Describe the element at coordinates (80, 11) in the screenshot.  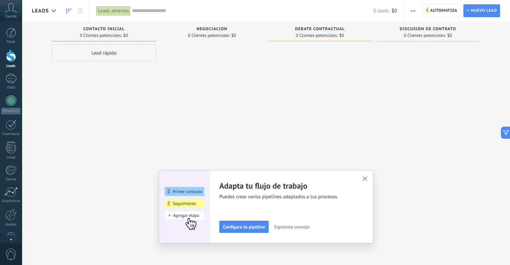
I see `a: Lista` at that location.